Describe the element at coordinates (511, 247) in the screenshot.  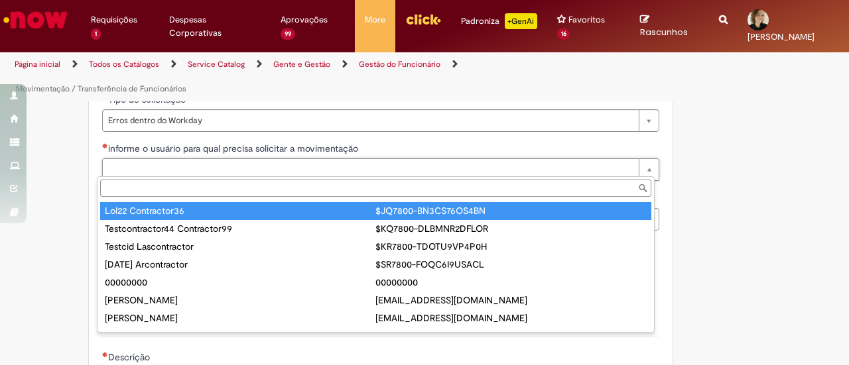
I see `div: $KR7800-TDOTU9VP4P0H` at that location.